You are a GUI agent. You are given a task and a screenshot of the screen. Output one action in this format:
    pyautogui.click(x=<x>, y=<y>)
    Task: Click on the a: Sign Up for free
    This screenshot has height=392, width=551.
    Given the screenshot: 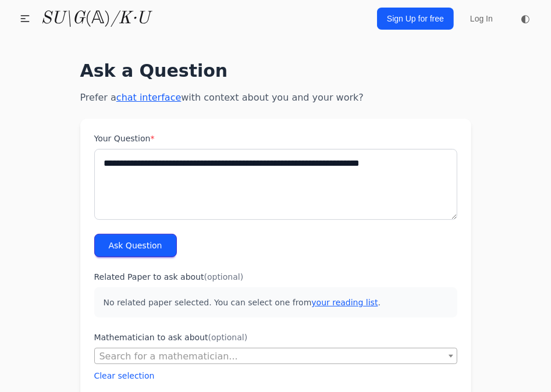 What is the action you would take?
    pyautogui.click(x=415, y=18)
    